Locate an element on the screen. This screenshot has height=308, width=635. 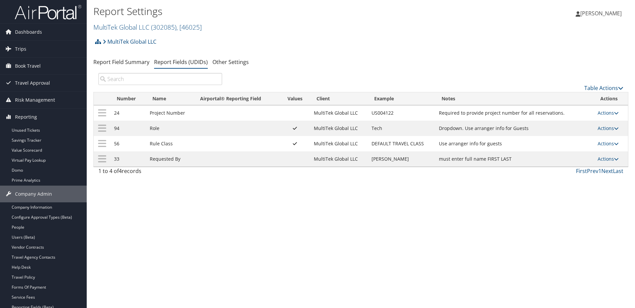
span: Company Admin is located at coordinates (33, 194).